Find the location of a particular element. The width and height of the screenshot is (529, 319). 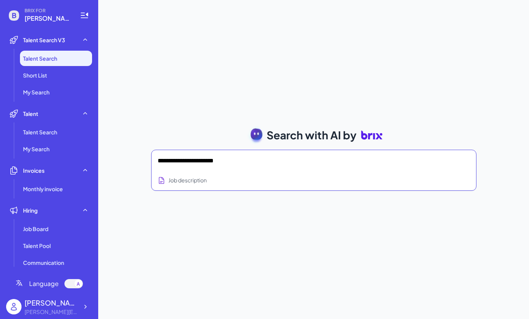

span: Search with AI by is located at coordinates (312, 135).